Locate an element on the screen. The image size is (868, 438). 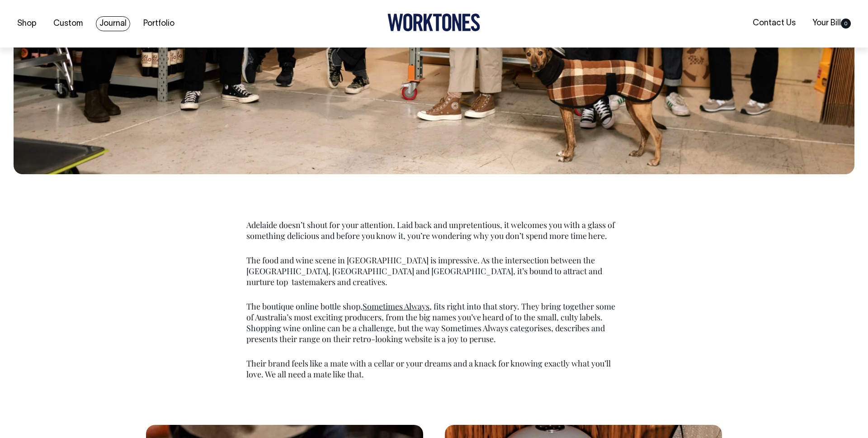
p: Their brand feels like a mate with a cellar or your dreams and a knack for knowing exactly what y... is located at coordinates (434, 369).